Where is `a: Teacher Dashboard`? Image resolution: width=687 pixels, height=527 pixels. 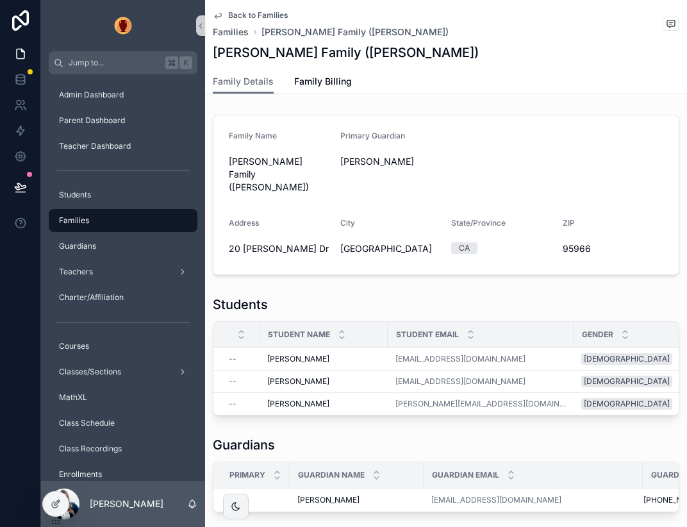
a: Teacher Dashboard is located at coordinates (123, 146).